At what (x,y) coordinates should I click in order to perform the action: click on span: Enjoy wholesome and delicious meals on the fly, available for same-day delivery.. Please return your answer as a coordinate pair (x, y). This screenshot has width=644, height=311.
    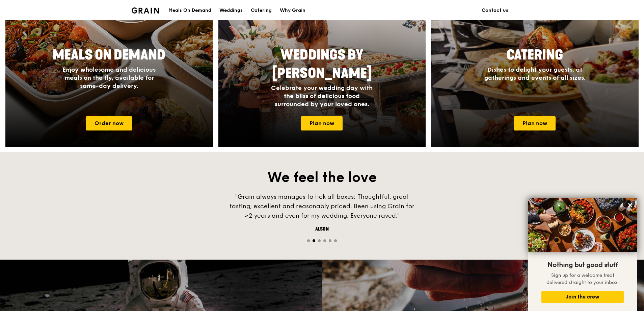
    Looking at the image, I should click on (109, 78).